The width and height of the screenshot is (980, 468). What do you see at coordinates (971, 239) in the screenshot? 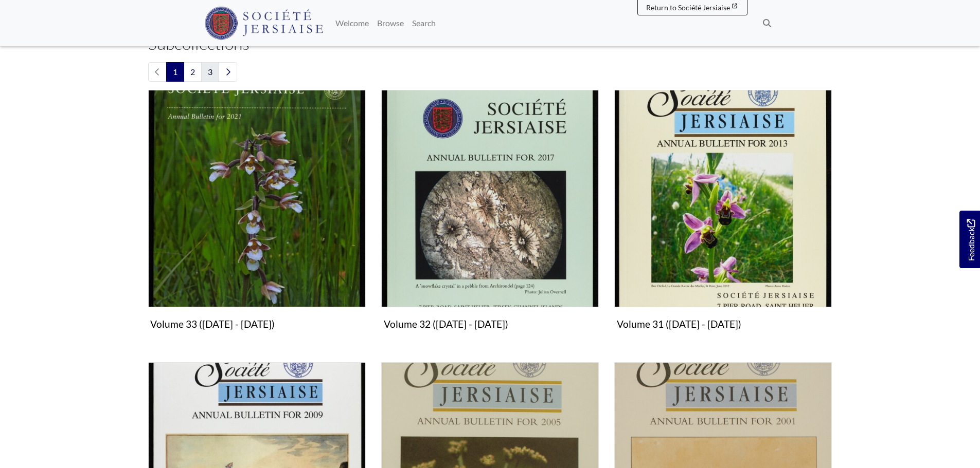
I see `span: Feedback` at bounding box center [971, 239].